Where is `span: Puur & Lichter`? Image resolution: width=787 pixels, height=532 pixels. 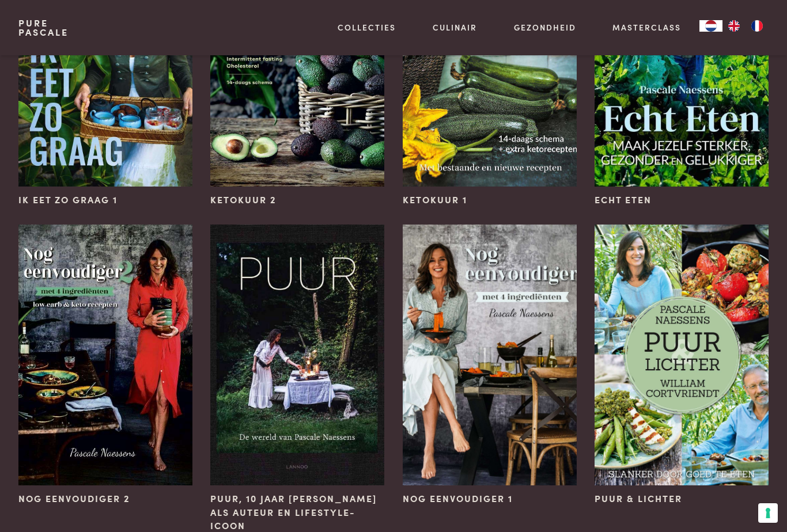 span: Puur & Lichter is located at coordinates (638, 499).